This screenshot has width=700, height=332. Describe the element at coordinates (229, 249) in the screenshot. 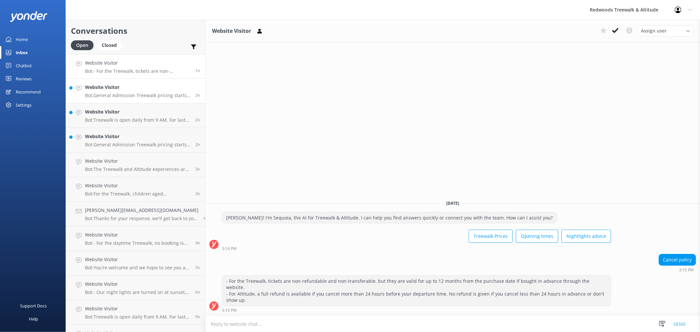

I see `strong: 3:14 PM` at that location.